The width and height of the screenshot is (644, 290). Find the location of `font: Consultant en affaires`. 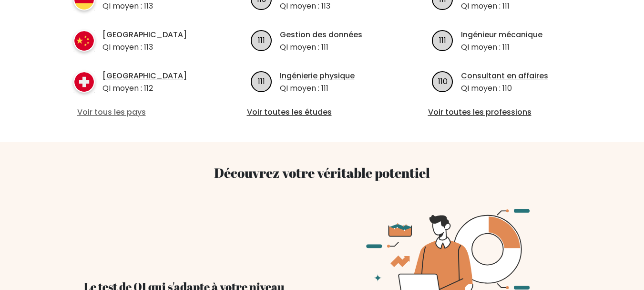

font: Consultant en affaires is located at coordinates (505, 76).